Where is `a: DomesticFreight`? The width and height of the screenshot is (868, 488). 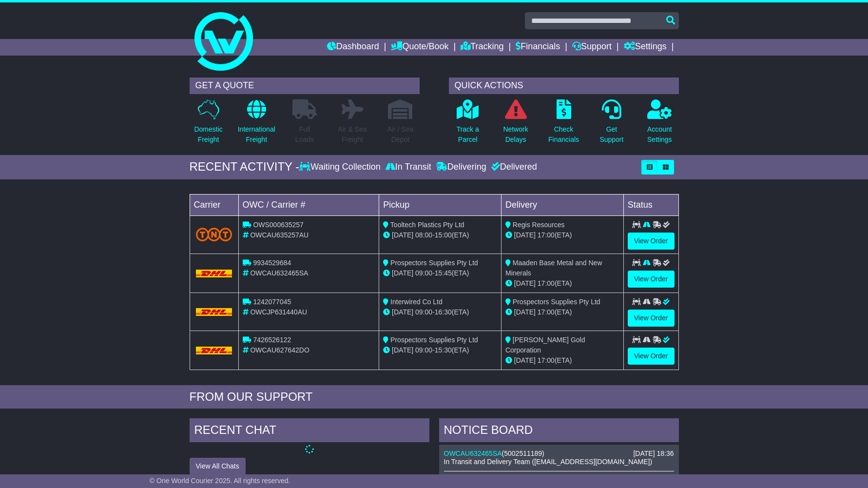
a: DomesticFreight is located at coordinates (209, 124).